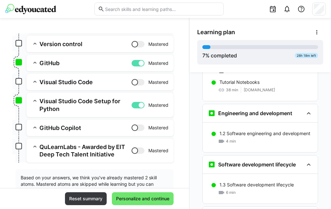 The height and width of the screenshot is (209, 331). I want to click on span: Reset summary, so click(86, 199).